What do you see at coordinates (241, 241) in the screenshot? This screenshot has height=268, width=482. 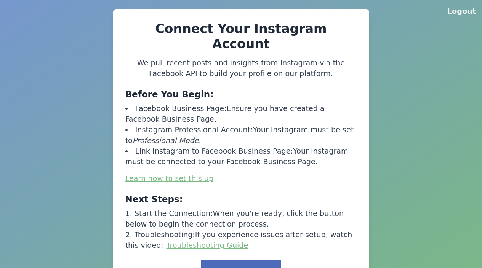 I see `li: If you experience issues after setup, watch this video:` at bounding box center [241, 241].